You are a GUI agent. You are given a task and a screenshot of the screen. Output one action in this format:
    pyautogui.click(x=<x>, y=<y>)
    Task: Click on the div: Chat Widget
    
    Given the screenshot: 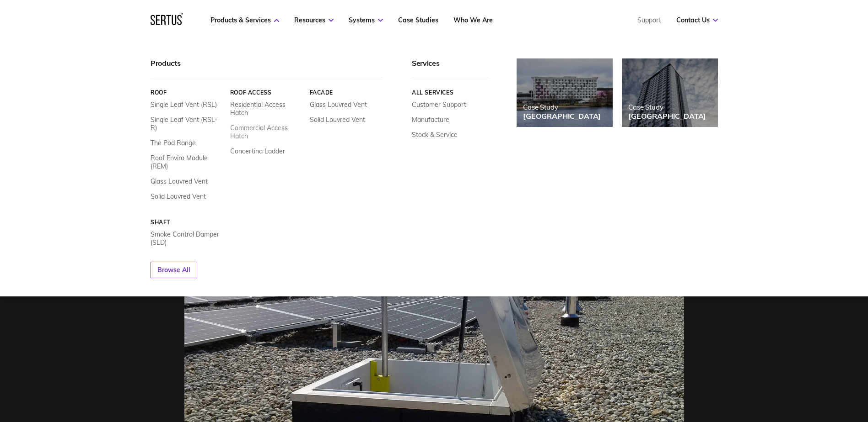 What is the action you would take?
    pyautogui.click(x=786, y=369)
    